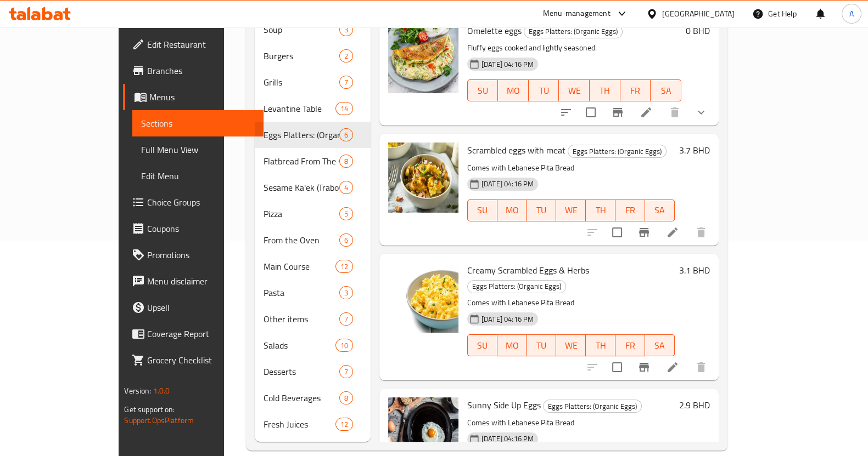  Describe the element at coordinates (201, 360) in the screenshot. I see `span: Grocery Checklist` at that location.